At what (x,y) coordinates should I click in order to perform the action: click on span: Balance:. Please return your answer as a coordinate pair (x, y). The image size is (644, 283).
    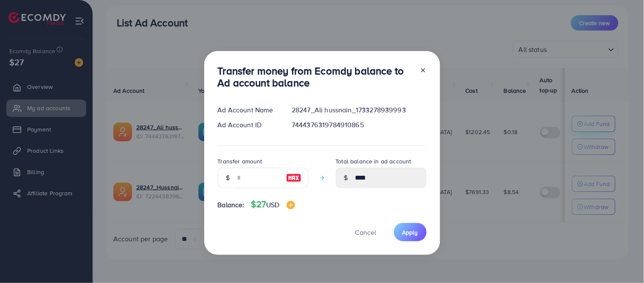
    Looking at the image, I should click on (231, 205).